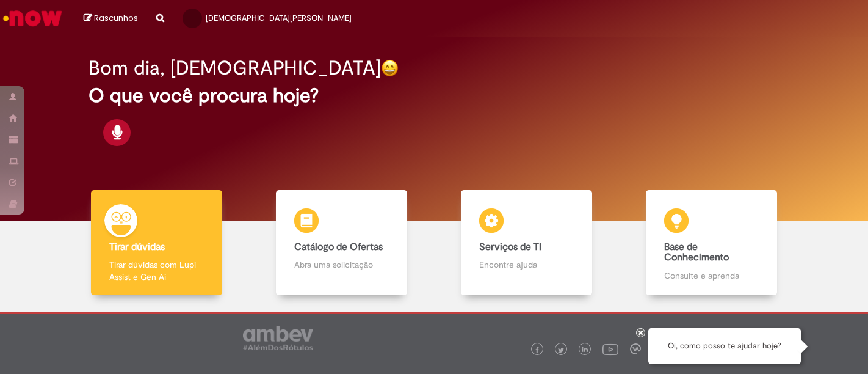 The width and height of the screenshot is (868, 374). Describe the element at coordinates (712, 242) in the screenshot. I see `a: Base de Conhecimento Consulte e aprenda` at that location.